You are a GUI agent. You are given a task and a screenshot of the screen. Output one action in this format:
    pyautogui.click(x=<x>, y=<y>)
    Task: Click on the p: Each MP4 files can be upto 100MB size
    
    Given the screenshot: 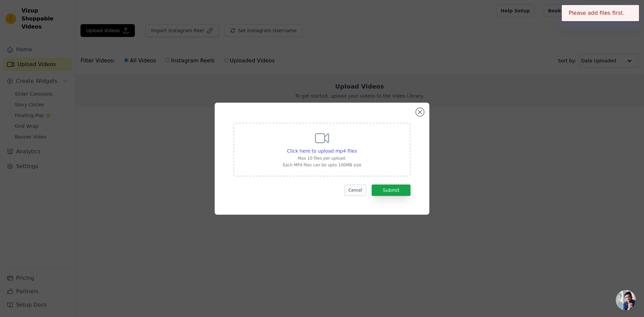 What is the action you would take?
    pyautogui.click(x=322, y=165)
    